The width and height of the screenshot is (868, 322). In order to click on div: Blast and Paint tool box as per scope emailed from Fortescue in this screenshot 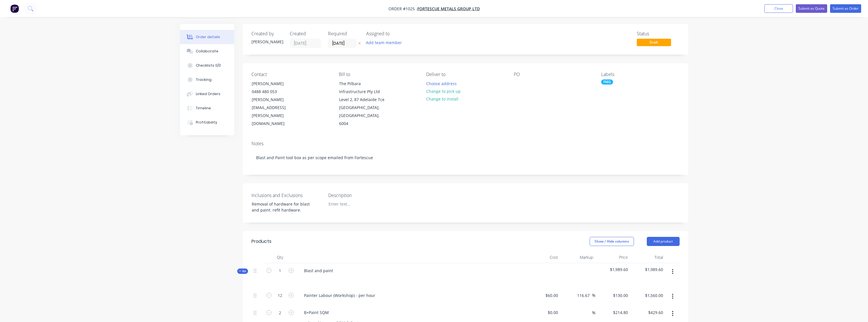, I will do `click(466, 157)`.